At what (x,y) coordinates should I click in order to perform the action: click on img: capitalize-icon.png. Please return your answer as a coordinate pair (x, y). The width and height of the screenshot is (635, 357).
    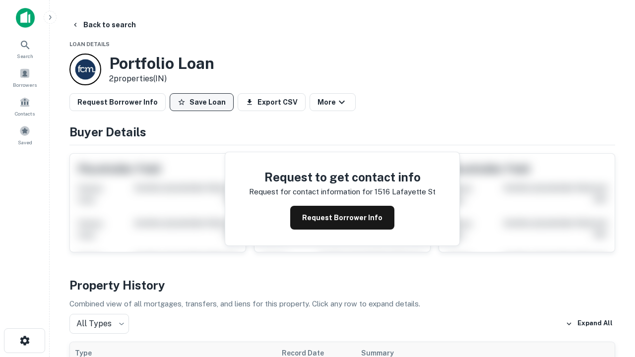
    Looking at the image, I should click on (25, 18).